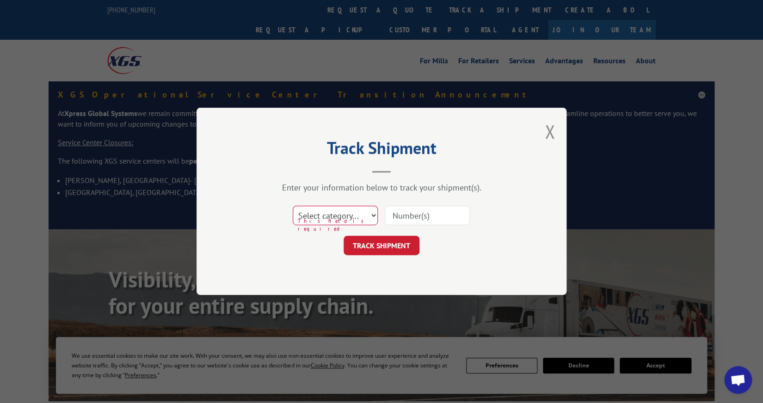 The height and width of the screenshot is (403, 763). Describe the element at coordinates (382, 246) in the screenshot. I see `button: TRACK SHIPMENT` at that location.